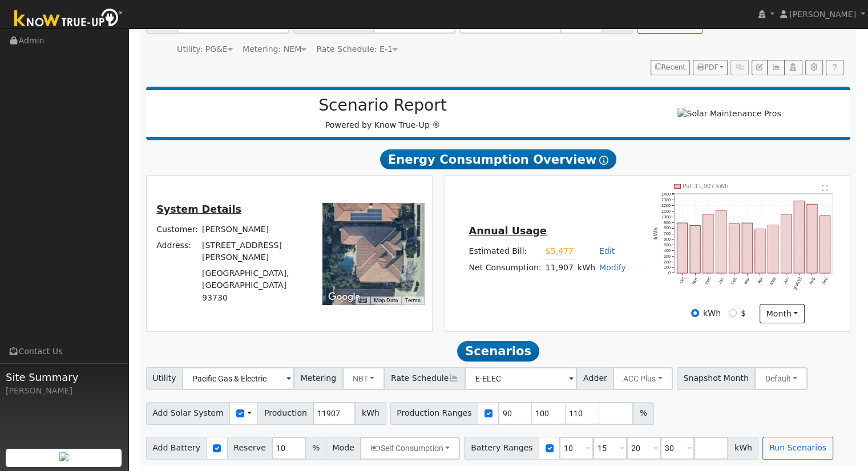 The image size is (868, 471). I want to click on input: Select a Utility, so click(238, 378).